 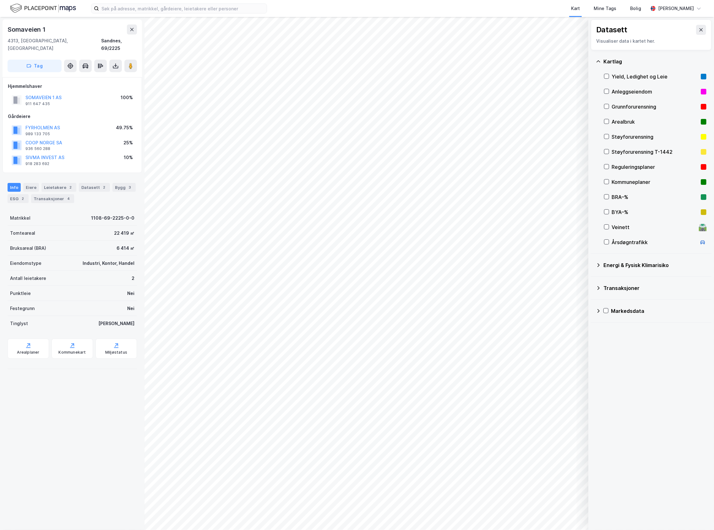 I want to click on div: Bolig, so click(x=635, y=8).